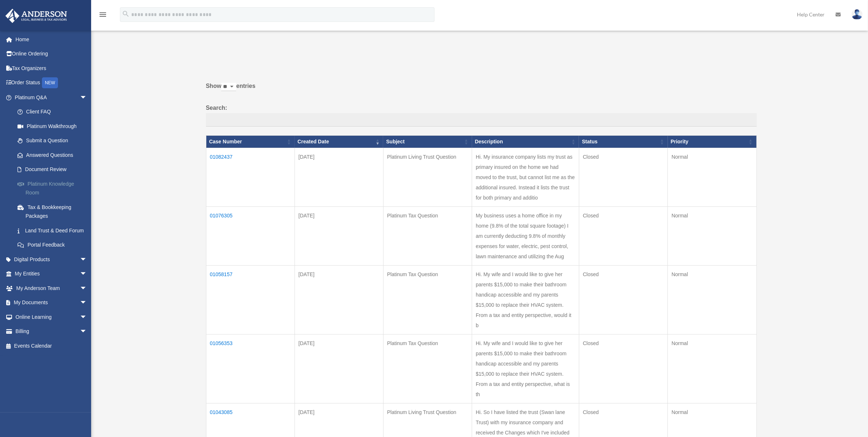 The width and height of the screenshot is (868, 437). Describe the element at coordinates (36, 16) in the screenshot. I see `img: Anderson Advisors Platinum Portal` at that location.